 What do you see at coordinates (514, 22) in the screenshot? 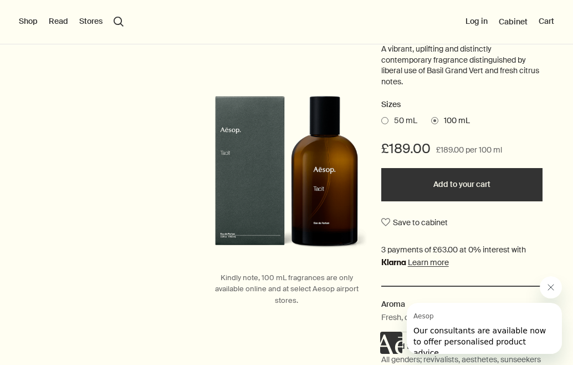
I see `a: Cabinet` at bounding box center [514, 22].